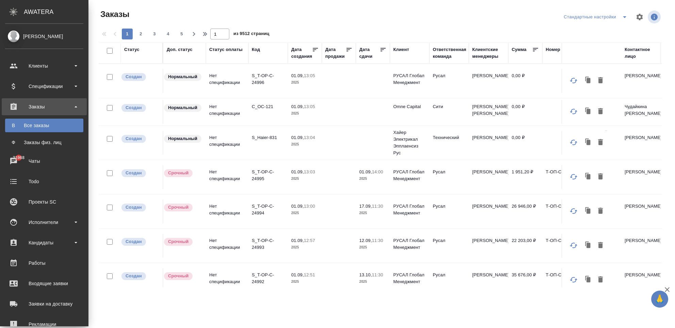  What do you see at coordinates (556, 50) in the screenshot?
I see `div: Номер PO` at bounding box center [556, 50].